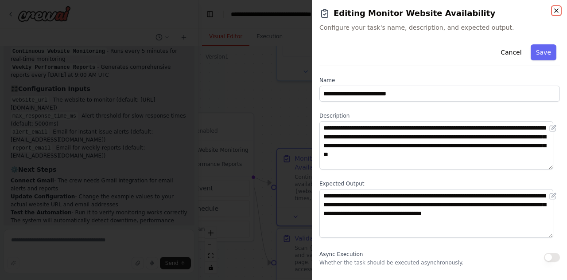 The height and width of the screenshot is (280, 567). What do you see at coordinates (391, 262) in the screenshot?
I see `p: Whether the task should be executed asynchronously.` at bounding box center [391, 262].